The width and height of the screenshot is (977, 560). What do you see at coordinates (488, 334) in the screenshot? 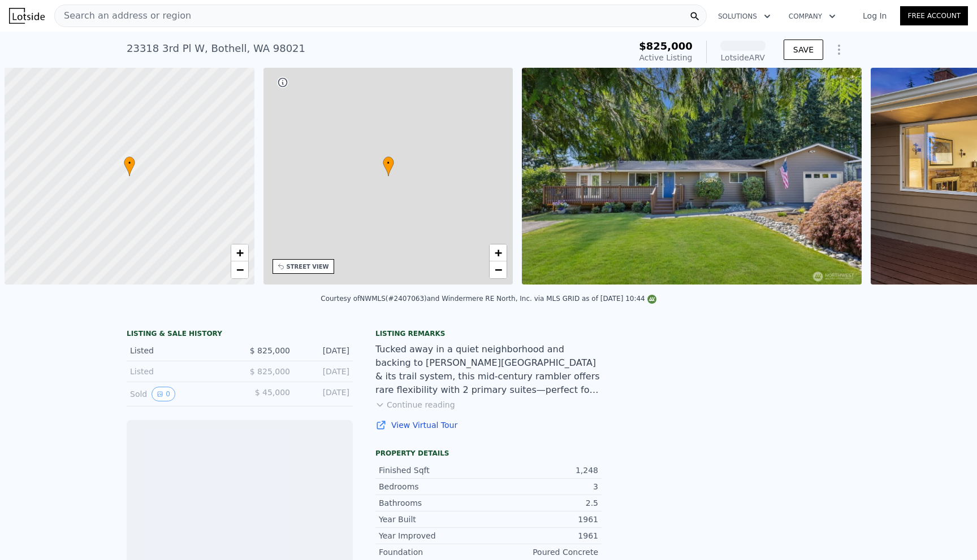
I see `div: Listing remarks` at bounding box center [488, 334].